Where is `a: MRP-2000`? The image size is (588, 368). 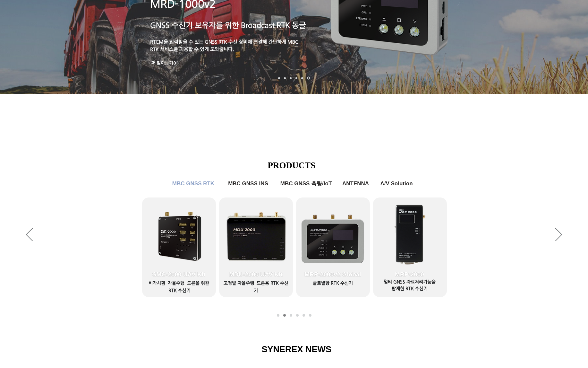
a: MRP-2000 is located at coordinates (410, 247).